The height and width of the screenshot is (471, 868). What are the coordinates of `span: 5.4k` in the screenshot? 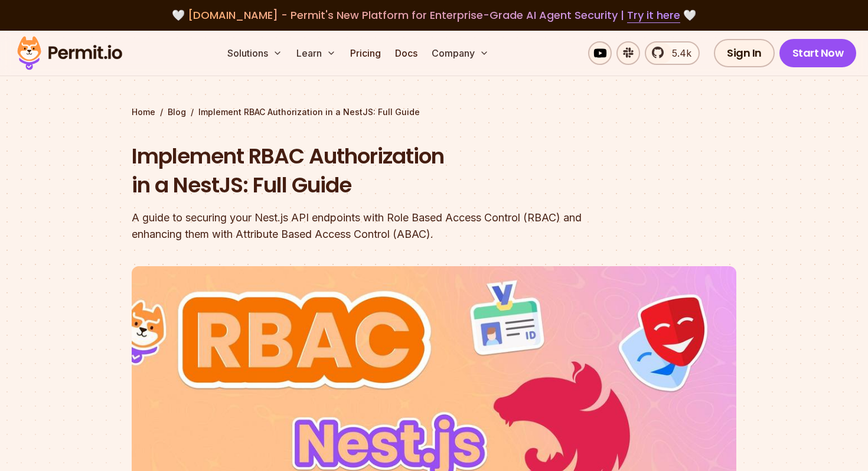 It's located at (678, 53).